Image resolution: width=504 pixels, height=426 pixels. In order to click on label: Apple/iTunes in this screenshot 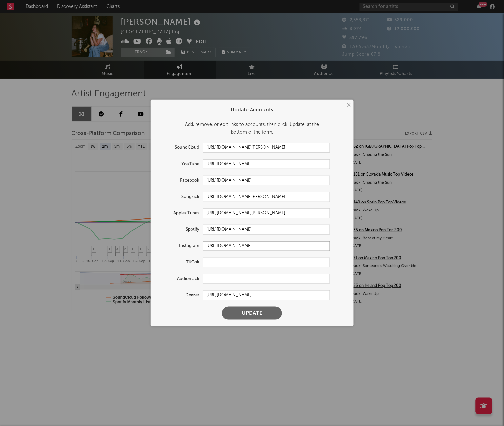, I will do `click(180, 213)`.